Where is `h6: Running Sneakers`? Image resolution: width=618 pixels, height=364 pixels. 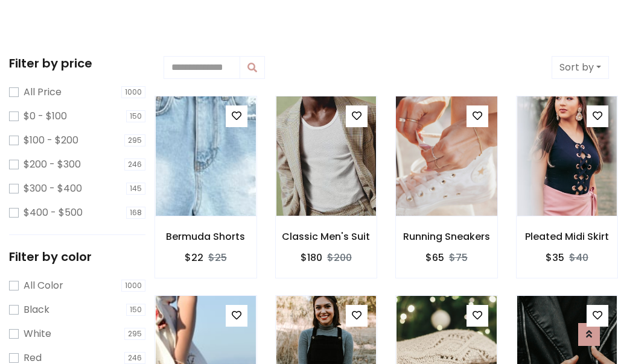 h6: Running Sneakers is located at coordinates (446, 236).